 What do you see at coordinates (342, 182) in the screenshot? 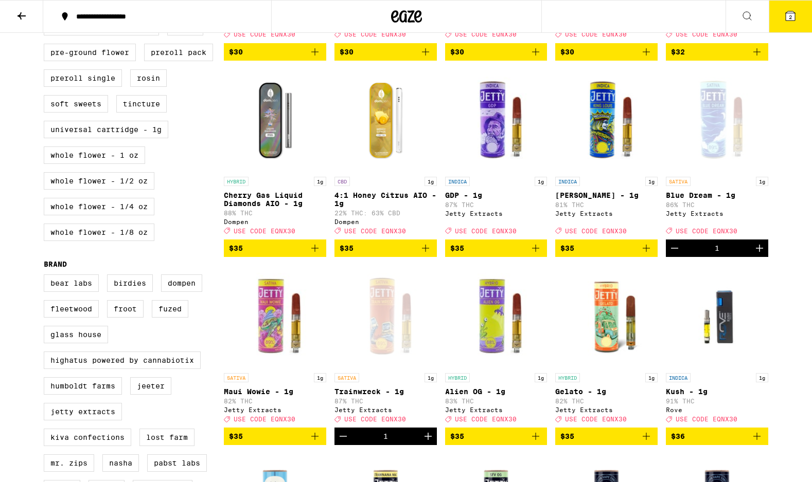
I see `p: CBD` at bounding box center [342, 182].